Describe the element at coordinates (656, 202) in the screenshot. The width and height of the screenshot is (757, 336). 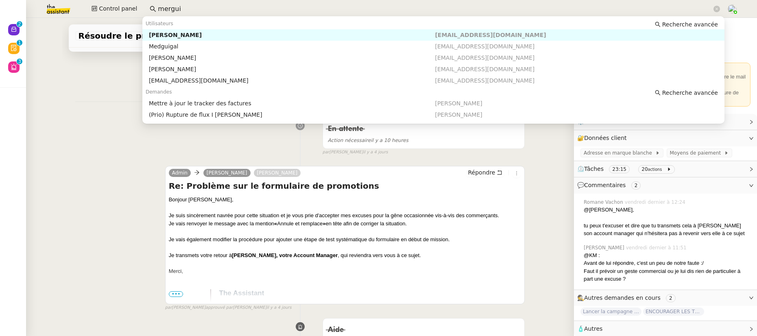
I see `span: vendredi dernier à 12:24` at that location.